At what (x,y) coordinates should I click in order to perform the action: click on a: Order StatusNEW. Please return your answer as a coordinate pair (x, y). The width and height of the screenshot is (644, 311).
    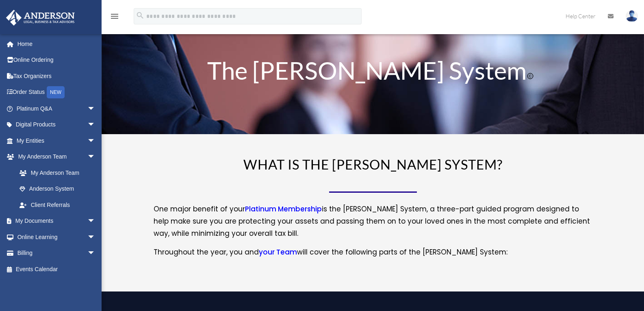
    Looking at the image, I should click on (56, 93).